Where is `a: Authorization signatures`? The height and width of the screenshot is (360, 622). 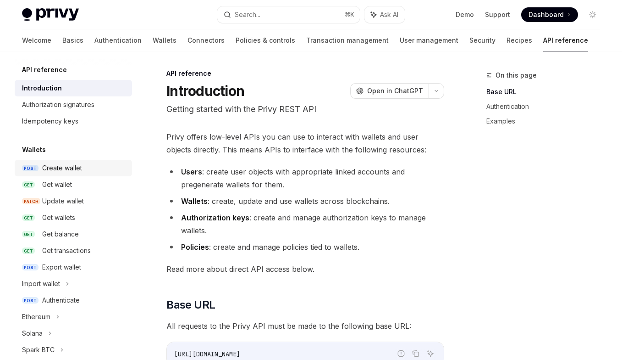 a: Authorization signatures is located at coordinates (73, 105).